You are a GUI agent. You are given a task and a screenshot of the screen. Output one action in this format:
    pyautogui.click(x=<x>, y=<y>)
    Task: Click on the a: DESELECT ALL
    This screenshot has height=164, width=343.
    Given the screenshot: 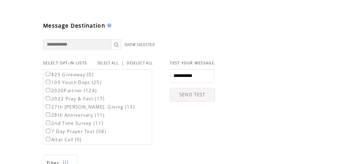 What is the action you would take?
    pyautogui.click(x=140, y=63)
    